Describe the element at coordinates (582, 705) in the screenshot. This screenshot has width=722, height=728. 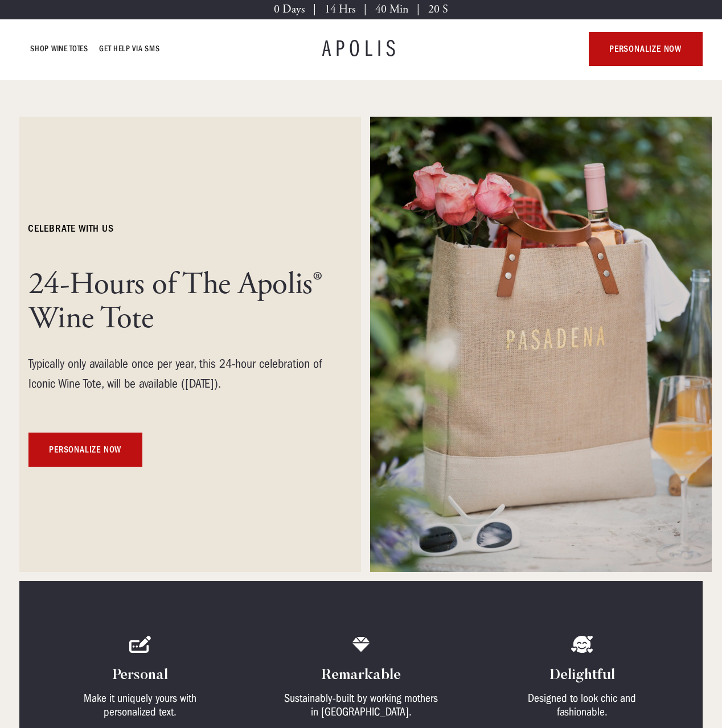
I see `div: Designed to look chic and fashionable.` at that location.